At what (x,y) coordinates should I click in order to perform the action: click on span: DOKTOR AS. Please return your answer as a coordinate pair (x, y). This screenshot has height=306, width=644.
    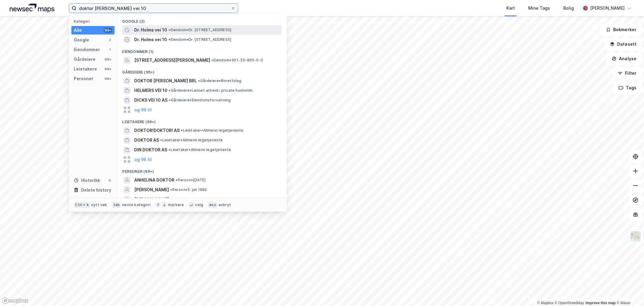
    Looking at the image, I should click on (147, 140).